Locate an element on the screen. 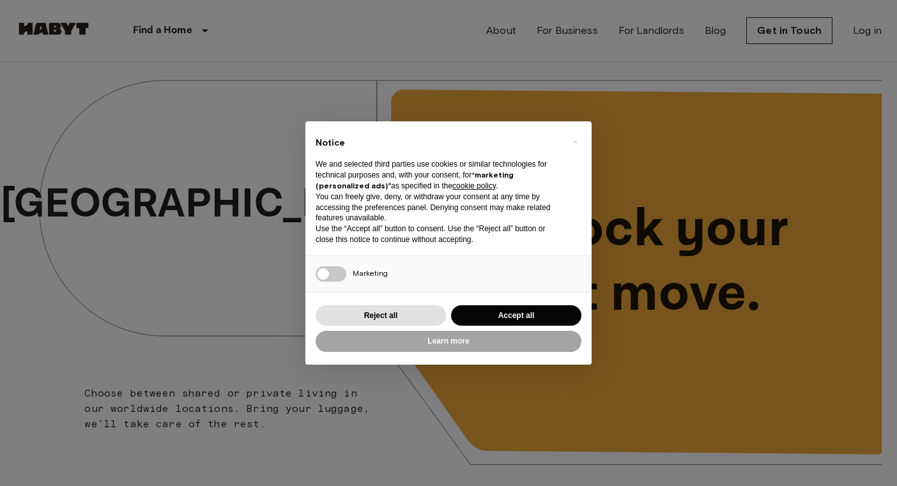 This screenshot has width=897, height=486. h2: Notice is located at coordinates (438, 143).